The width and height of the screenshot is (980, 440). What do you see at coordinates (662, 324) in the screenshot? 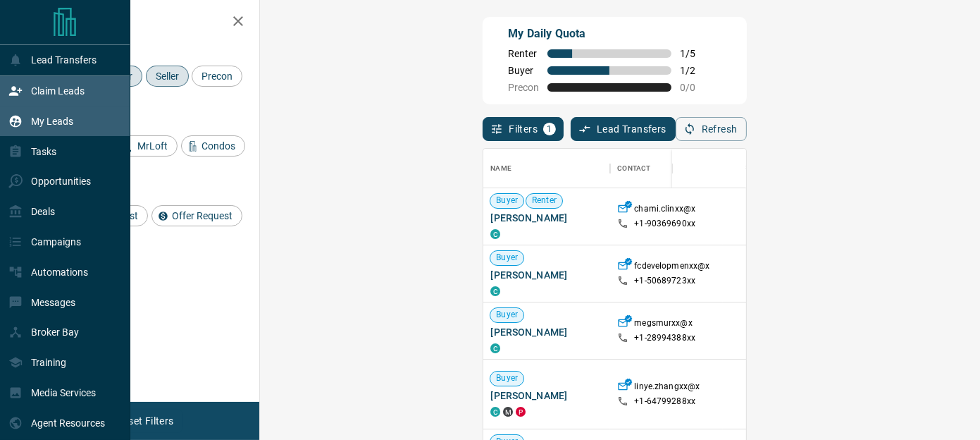
I see `p: megsmurxx@x` at bounding box center [662, 324].